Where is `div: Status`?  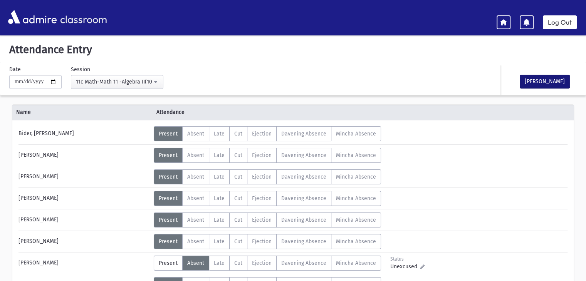
div: Status is located at coordinates (407, 259).